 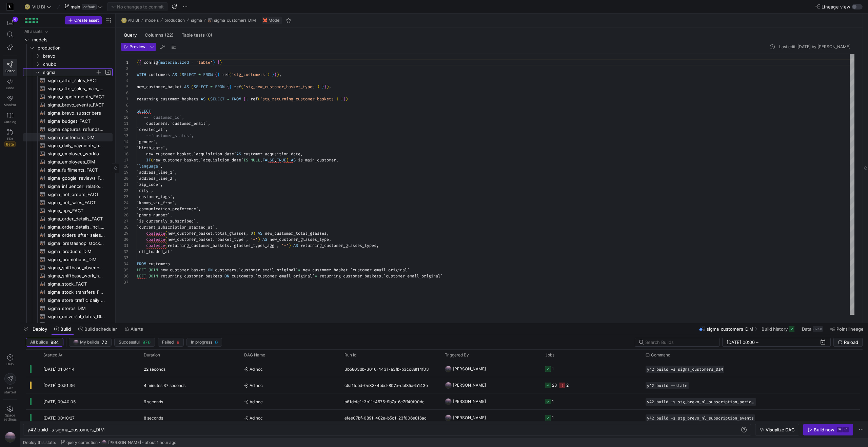 What do you see at coordinates (222, 160) in the screenshot?
I see `span: acquisition_date` at bounding box center [222, 160].